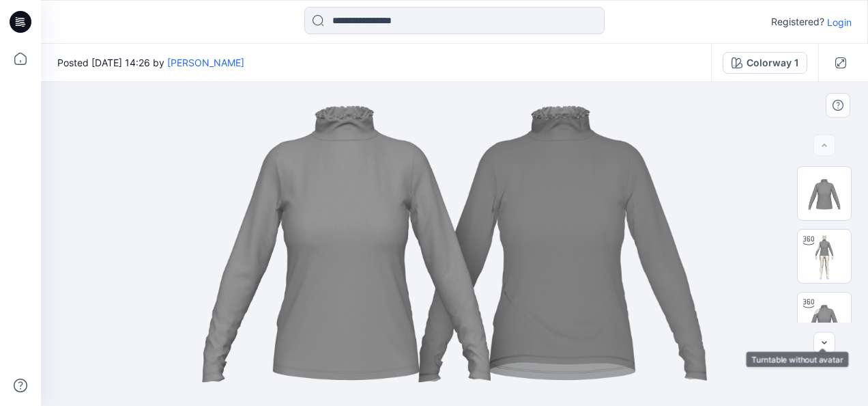 The image size is (868, 406). What do you see at coordinates (824, 194) in the screenshot?
I see `img: Front` at bounding box center [824, 194].